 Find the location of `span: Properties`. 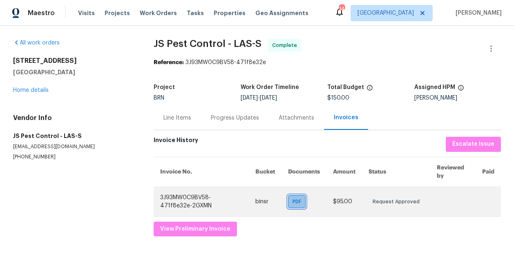

span: Properties is located at coordinates (229, 13).